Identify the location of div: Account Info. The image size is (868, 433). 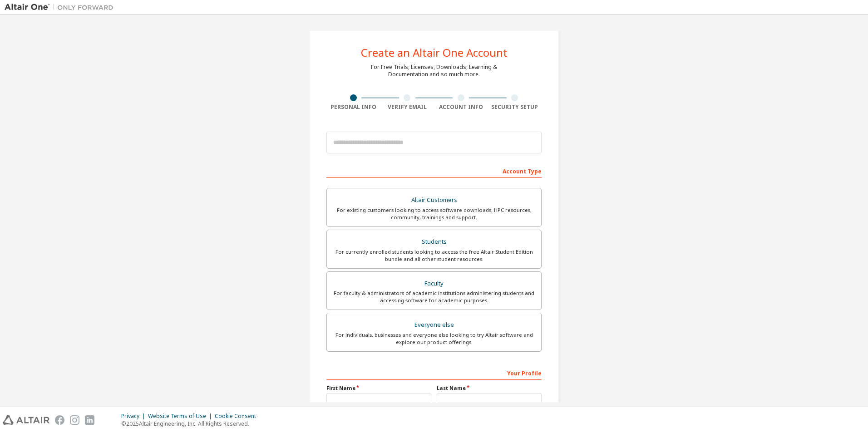
(461, 107).